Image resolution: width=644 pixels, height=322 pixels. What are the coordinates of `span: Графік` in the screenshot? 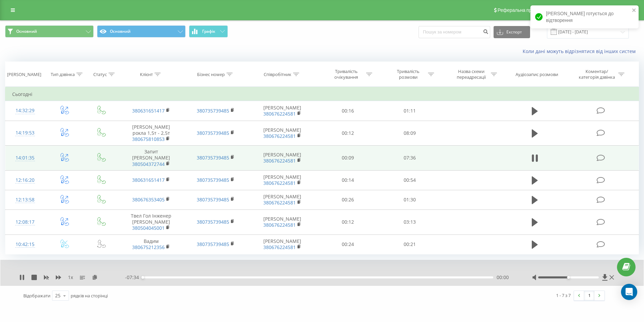 It's located at (208, 31).